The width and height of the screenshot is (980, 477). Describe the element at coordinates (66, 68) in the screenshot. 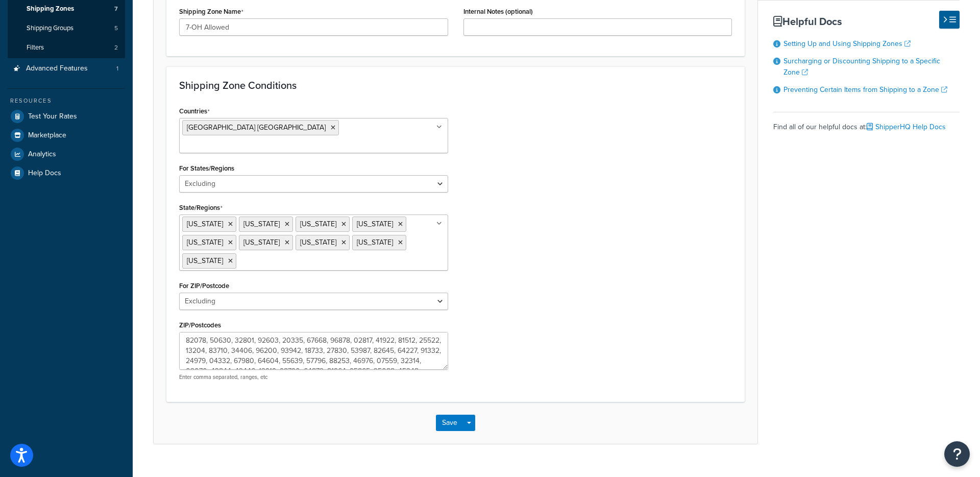

I see `li: Advanced Features` at that location.